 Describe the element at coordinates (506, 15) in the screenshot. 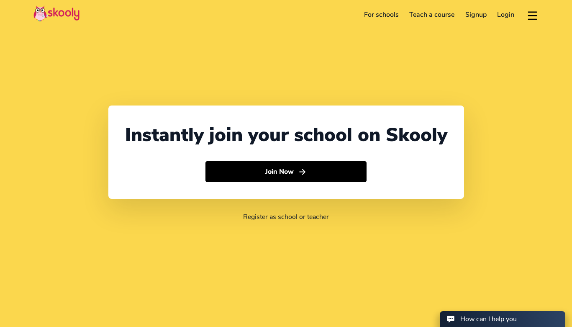

I see `a: Login` at that location.